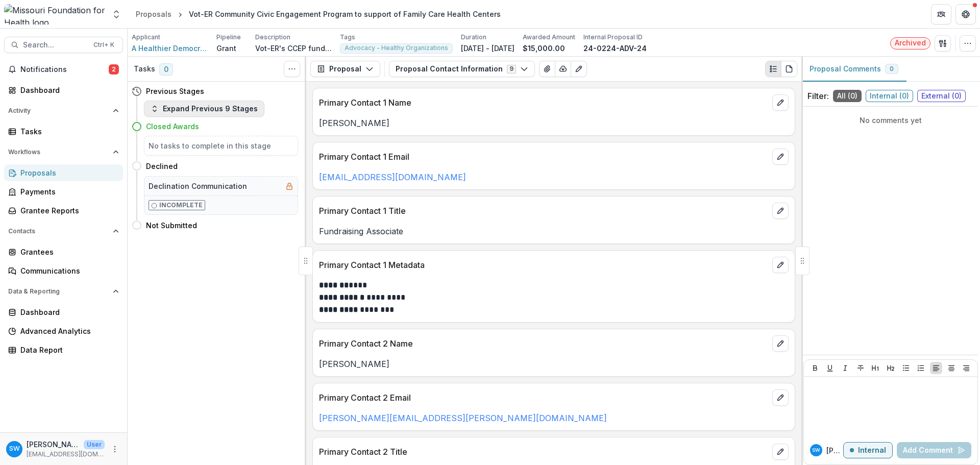  Describe the element at coordinates (544, 344) in the screenshot. I see `p: Primary Contact 2 Name` at that location.